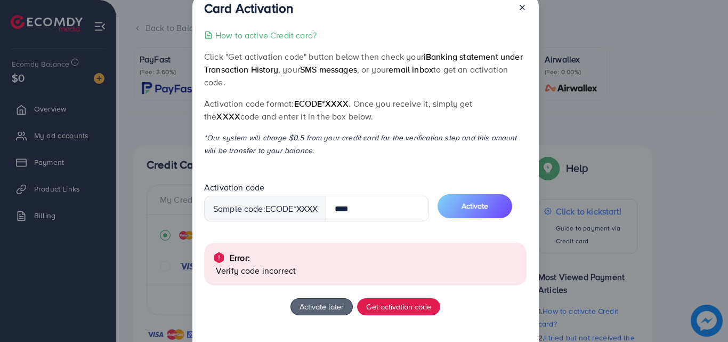  I want to click on span: Activate later, so click(321, 306).